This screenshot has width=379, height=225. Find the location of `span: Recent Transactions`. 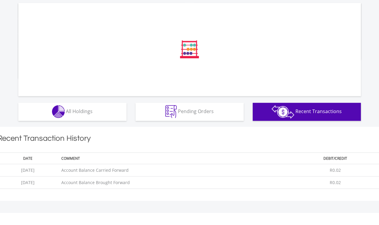

span: Recent Transactions is located at coordinates (318, 111).